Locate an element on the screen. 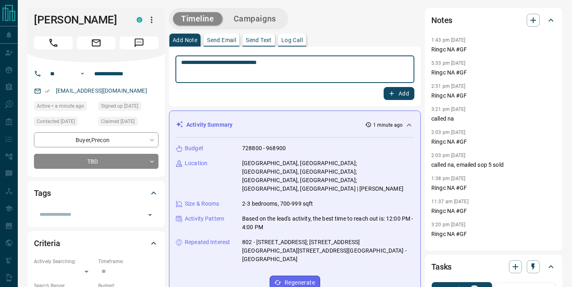  span: Active < a minute ago is located at coordinates (60, 106).